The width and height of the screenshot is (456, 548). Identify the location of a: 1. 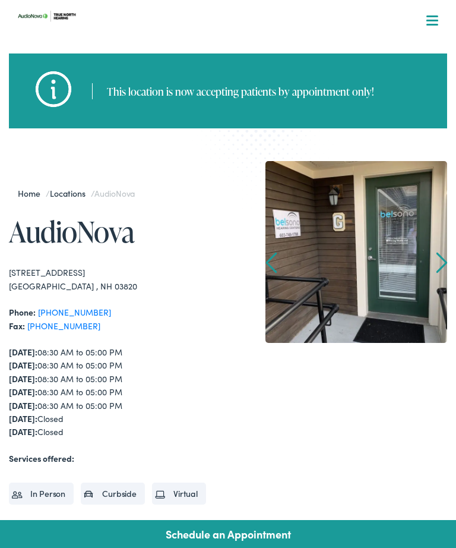
(333, 370).